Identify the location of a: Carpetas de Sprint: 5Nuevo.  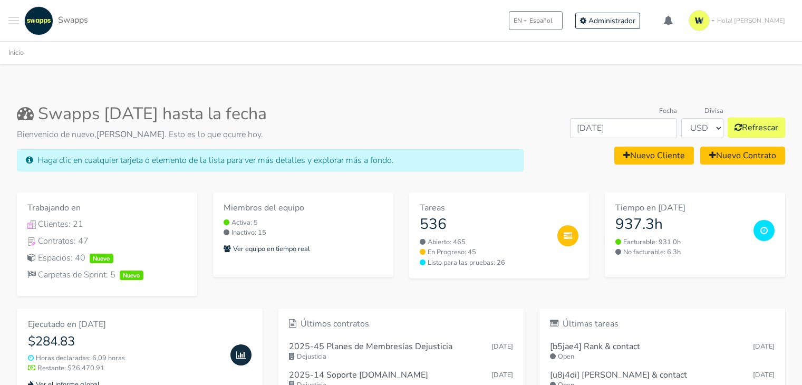
(107, 275).